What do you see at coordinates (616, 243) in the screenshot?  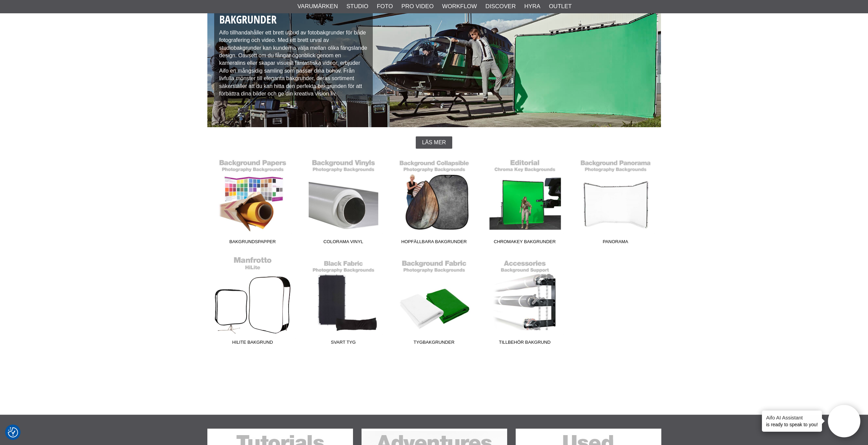 I see `span: Panorama` at bounding box center [616, 243].